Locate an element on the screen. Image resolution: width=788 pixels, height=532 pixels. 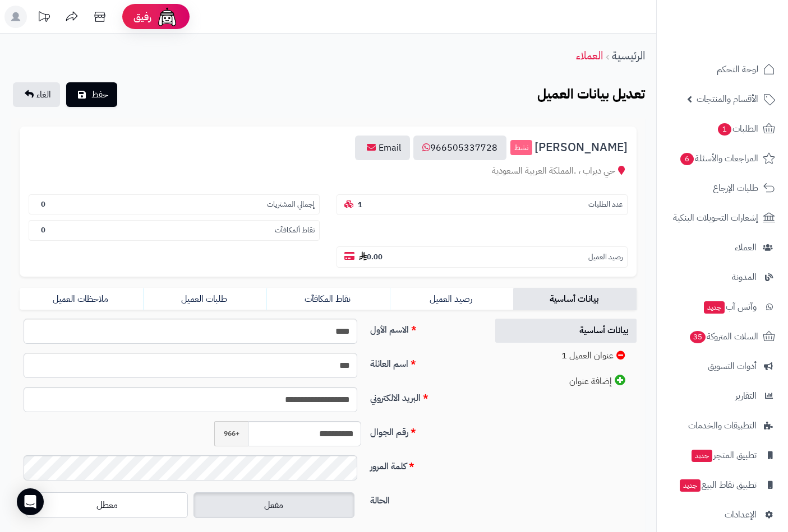
a: تحديثات المنصة is located at coordinates (44, 18).